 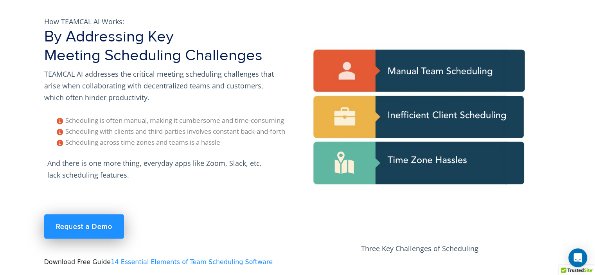 What do you see at coordinates (420, 125) in the screenshot?
I see `img: pic` at bounding box center [420, 125].